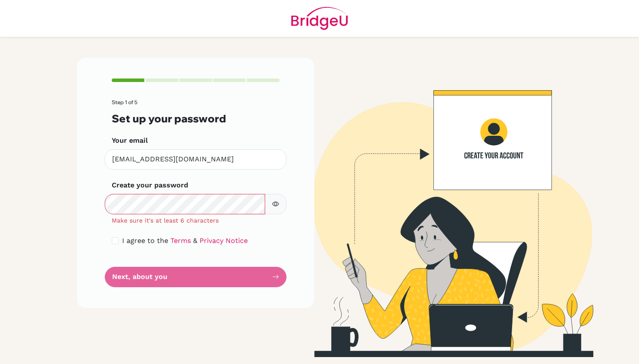  I want to click on label: Create your password, so click(150, 185).